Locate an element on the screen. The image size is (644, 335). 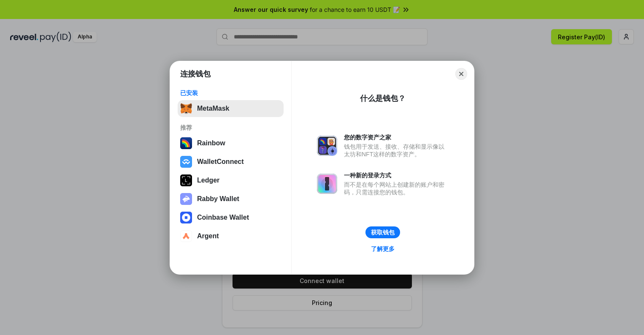
div: WalletConnect is located at coordinates (220, 162).